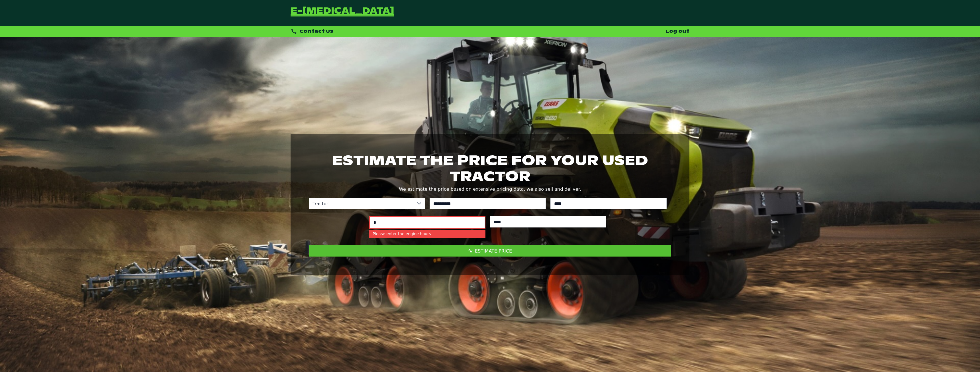 The height and width of the screenshot is (372, 980). Describe the element at coordinates (678, 31) in the screenshot. I see `a: Log out` at that location.